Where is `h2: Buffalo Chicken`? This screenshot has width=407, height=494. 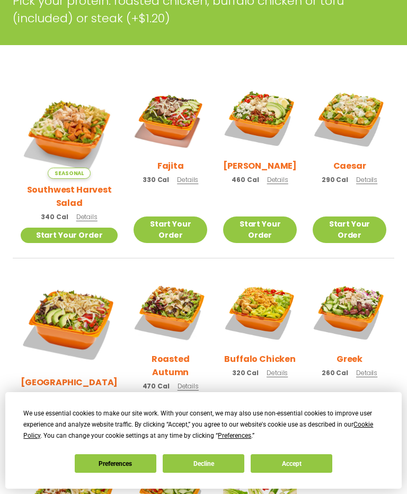
h2: Buffalo Chicken is located at coordinates (260, 359).